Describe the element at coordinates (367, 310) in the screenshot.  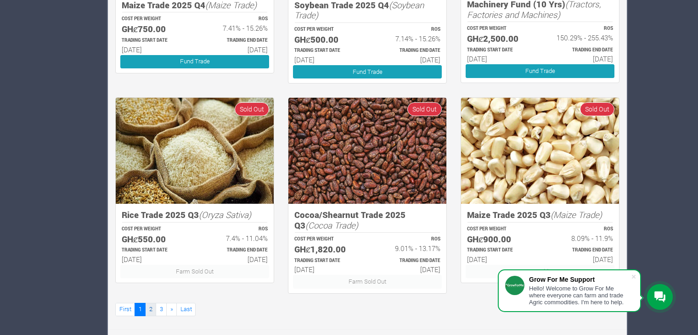
I see `nav: Page Navigation` at that location.